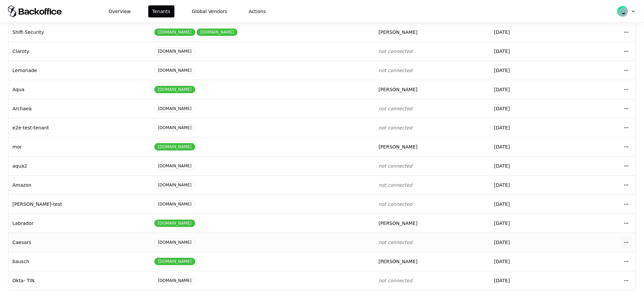 This screenshot has width=644, height=298. I want to click on td: Caesars, so click(79, 242).